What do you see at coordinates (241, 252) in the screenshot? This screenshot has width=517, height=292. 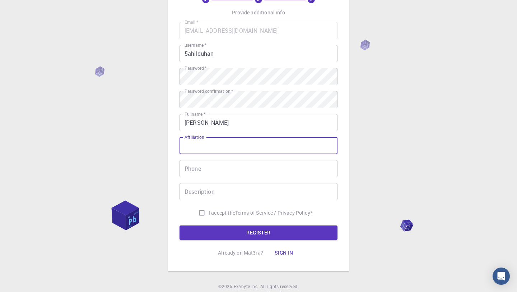 I see `p: Already on Mat3ra?` at bounding box center [241, 252].